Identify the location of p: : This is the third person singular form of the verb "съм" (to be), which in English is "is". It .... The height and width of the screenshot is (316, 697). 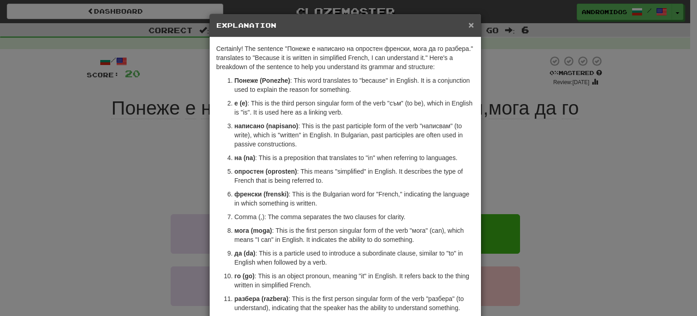
(355, 108).